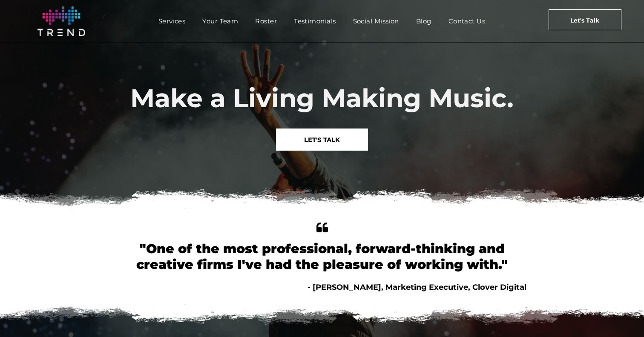 Image resolution: width=644 pixels, height=337 pixels. Describe the element at coordinates (424, 21) in the screenshot. I see `a: Blog` at that location.